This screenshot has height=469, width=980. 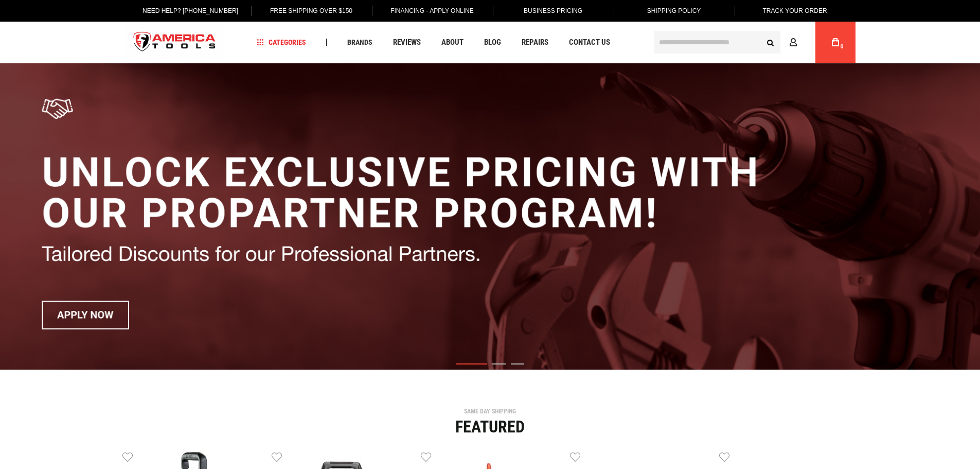 I want to click on img: America Tools, so click(x=175, y=42).